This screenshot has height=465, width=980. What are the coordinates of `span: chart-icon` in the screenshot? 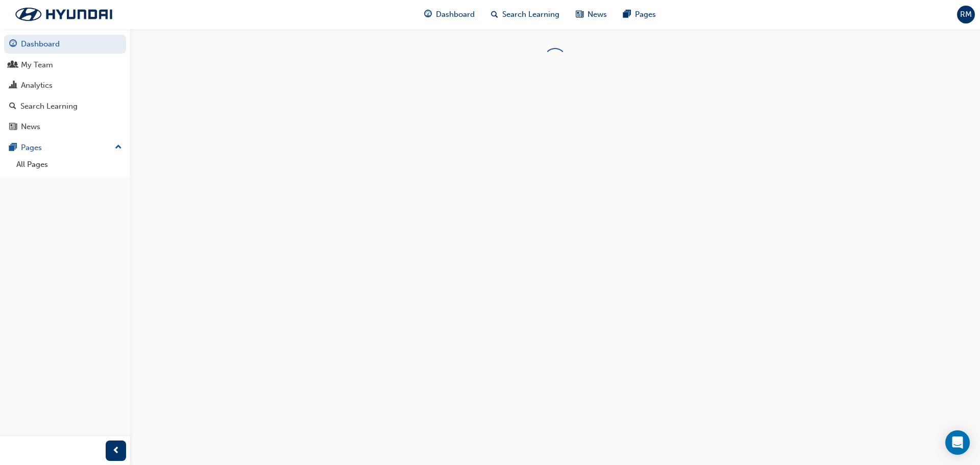 It's located at (13, 85).